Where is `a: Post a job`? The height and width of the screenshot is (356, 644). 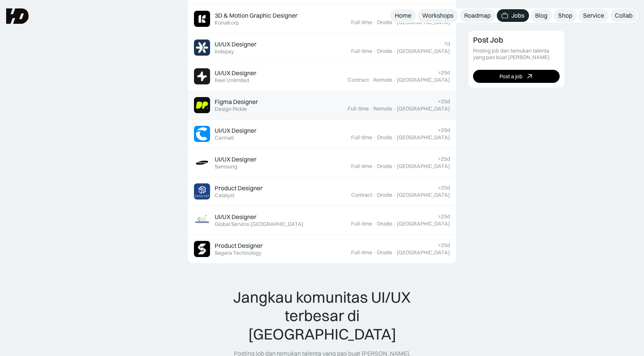
a: Post a job is located at coordinates (516, 76).